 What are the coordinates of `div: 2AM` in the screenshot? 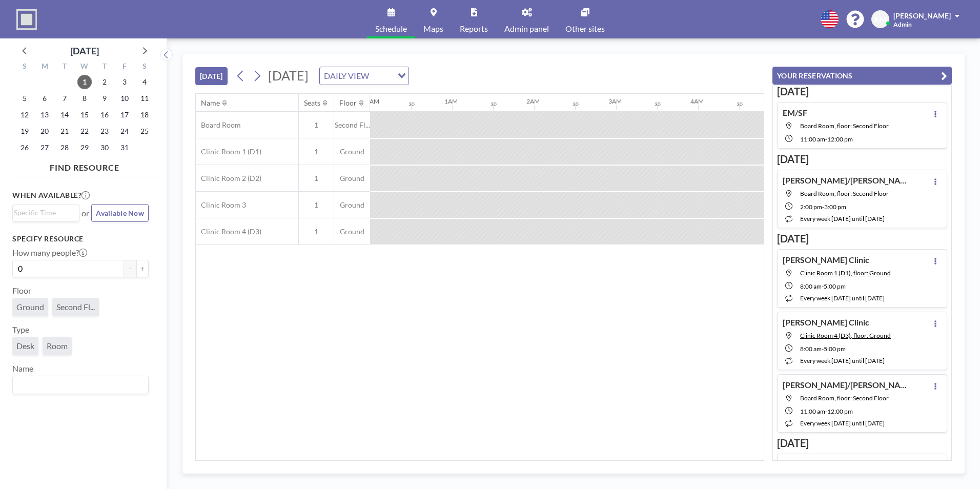 It's located at (533, 101).